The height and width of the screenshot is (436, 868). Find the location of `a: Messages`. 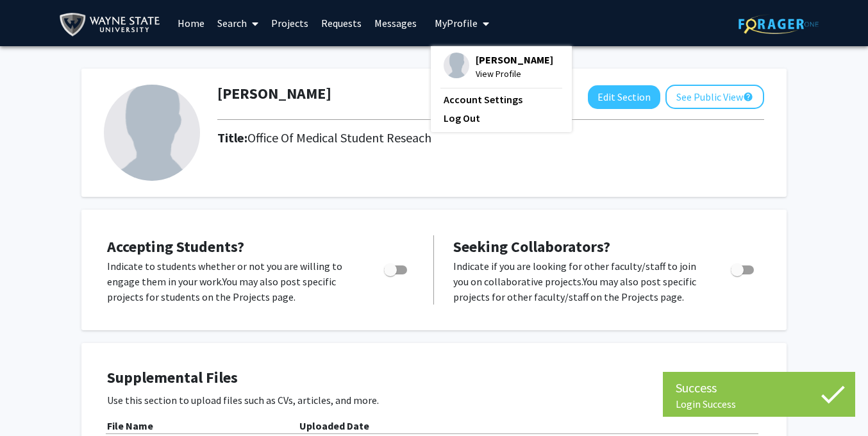

a: Messages is located at coordinates (396, 23).